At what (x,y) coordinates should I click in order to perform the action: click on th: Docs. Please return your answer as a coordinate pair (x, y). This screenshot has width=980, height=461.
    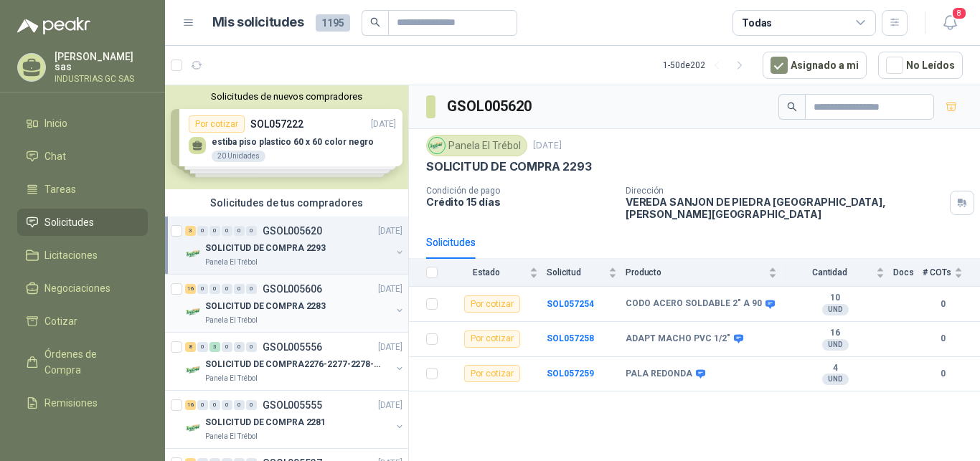
    Looking at the image, I should click on (908, 273).